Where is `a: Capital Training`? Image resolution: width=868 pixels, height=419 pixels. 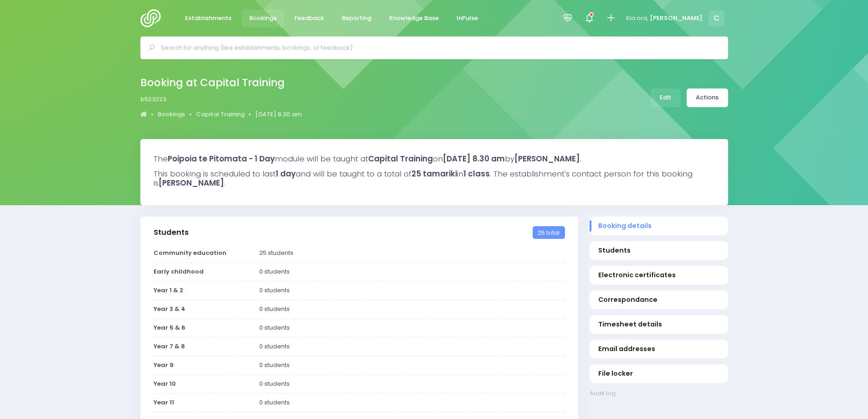 a: Capital Training is located at coordinates (220, 114).